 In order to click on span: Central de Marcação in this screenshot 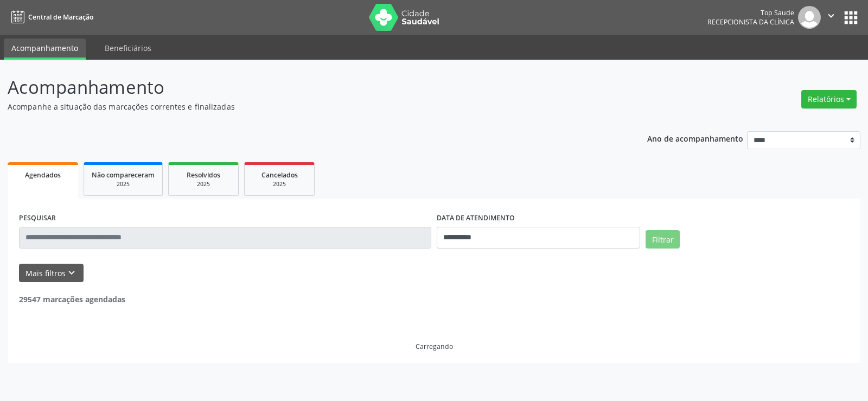, I will do `click(61, 17)`.